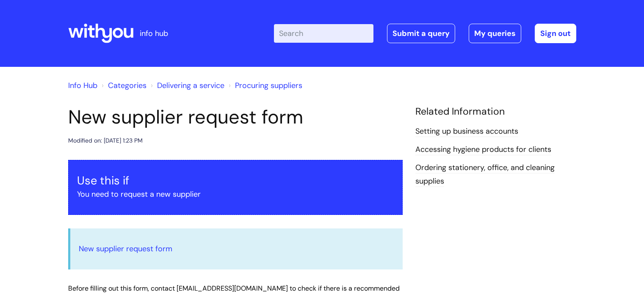 This screenshot has height=294, width=644. Describe the element at coordinates (556, 34) in the screenshot. I see `a: Sign out` at that location.